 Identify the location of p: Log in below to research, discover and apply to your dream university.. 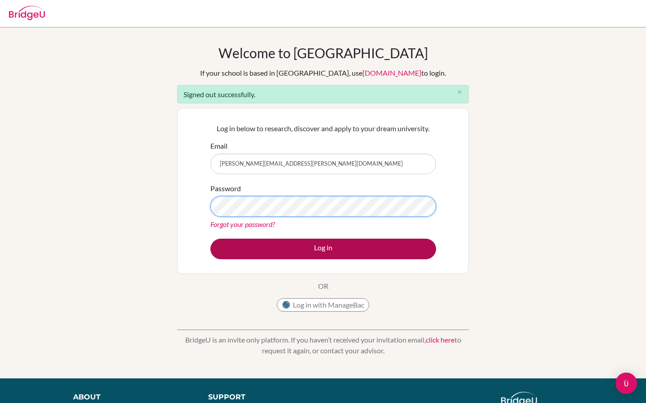
(323, 129).